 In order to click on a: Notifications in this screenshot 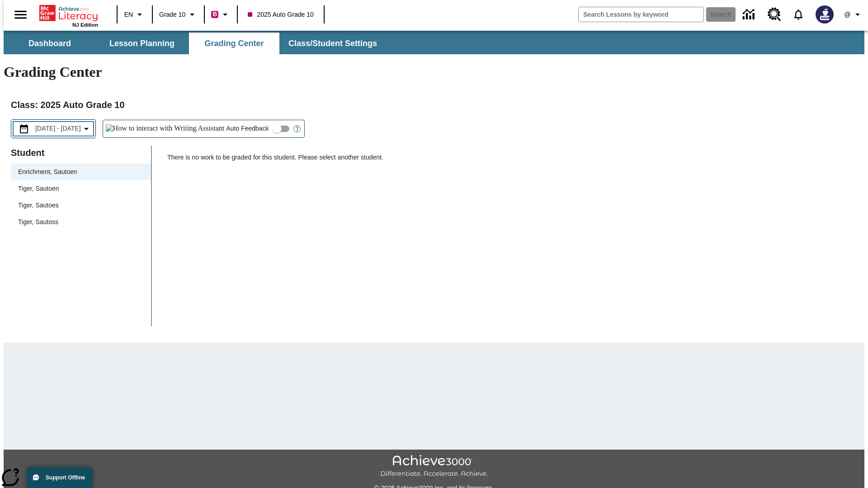, I will do `click(798, 14)`.